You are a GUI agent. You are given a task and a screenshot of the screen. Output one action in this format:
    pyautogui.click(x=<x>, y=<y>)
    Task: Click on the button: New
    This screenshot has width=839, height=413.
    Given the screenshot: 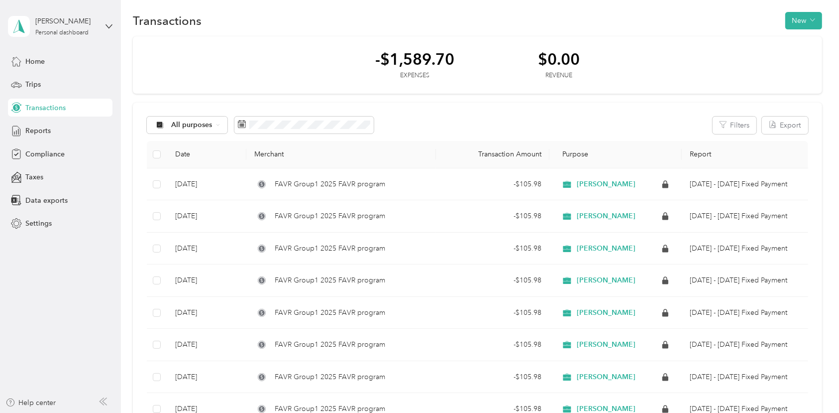 What is the action you would take?
    pyautogui.click(x=804, y=20)
    